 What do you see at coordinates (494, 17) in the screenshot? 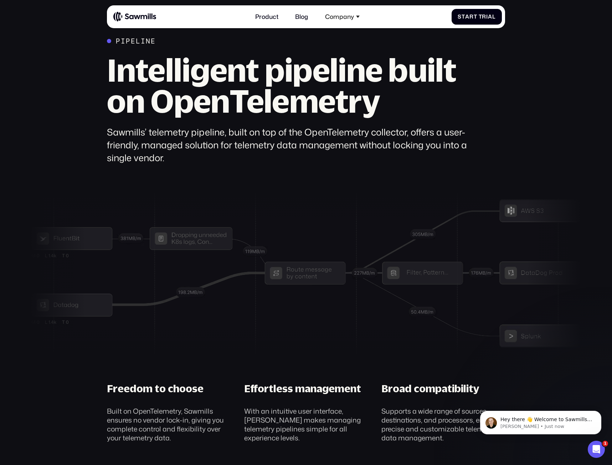
I see `span: l` at bounding box center [494, 17].